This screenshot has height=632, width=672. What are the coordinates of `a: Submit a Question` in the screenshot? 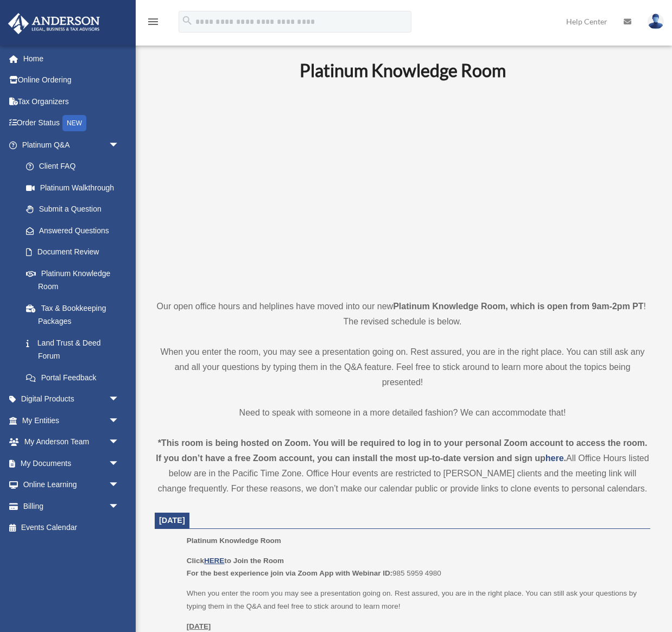 It's located at (76, 209).